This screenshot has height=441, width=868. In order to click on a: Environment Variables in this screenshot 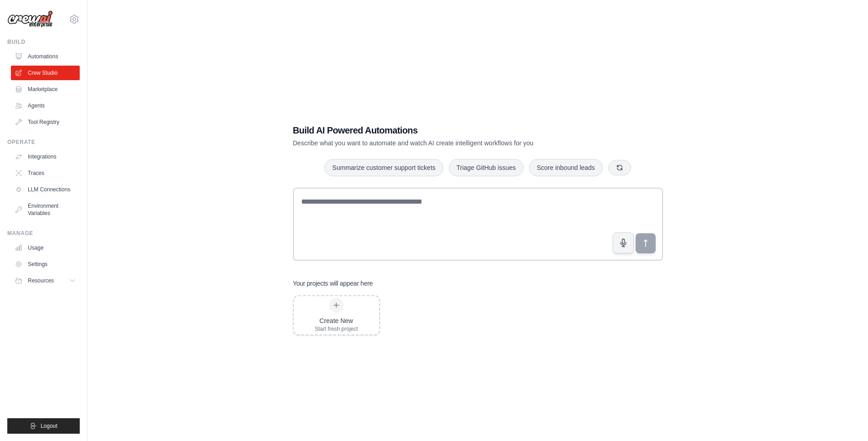, I will do `click(45, 210)`.